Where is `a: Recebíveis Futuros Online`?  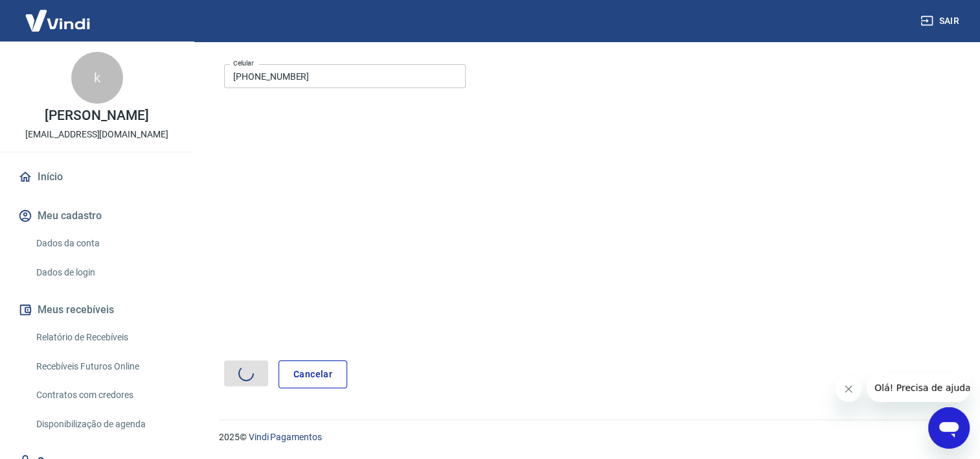
a: Recebíveis Futuros Online is located at coordinates (104, 367).